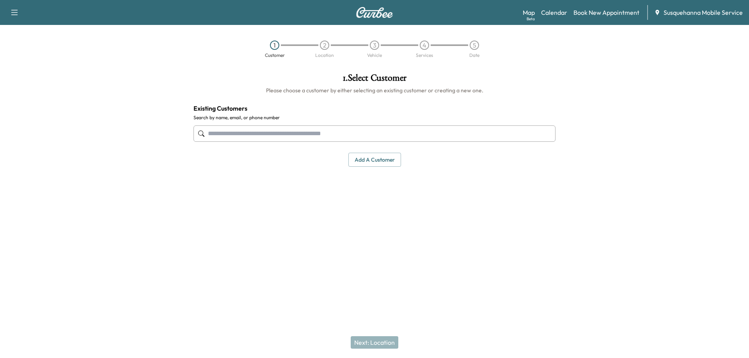 This screenshot has height=358, width=749. I want to click on img: Curbee Logo, so click(374, 12).